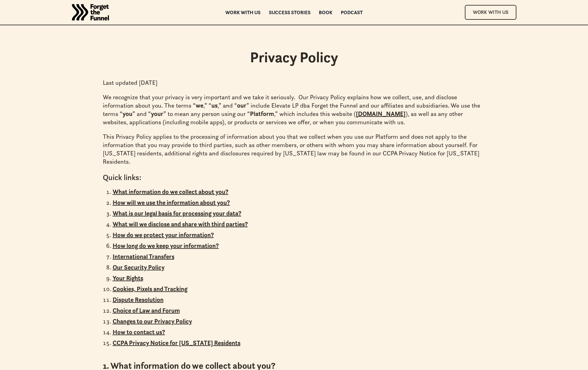  I want to click on strong: our, so click(241, 106).